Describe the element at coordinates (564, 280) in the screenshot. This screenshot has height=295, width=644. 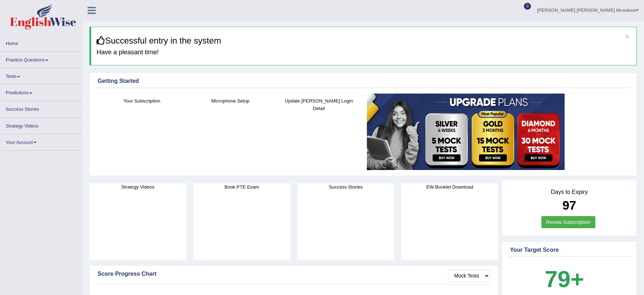
I see `b: 79+` at that location.